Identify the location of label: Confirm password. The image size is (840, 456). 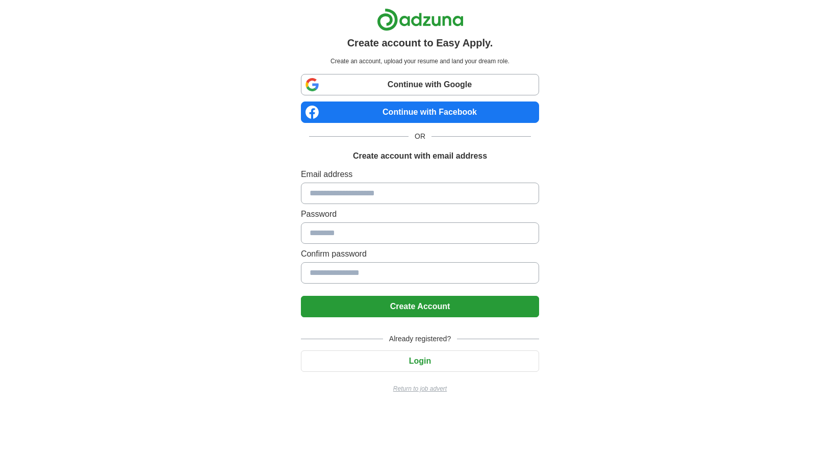
(420, 254).